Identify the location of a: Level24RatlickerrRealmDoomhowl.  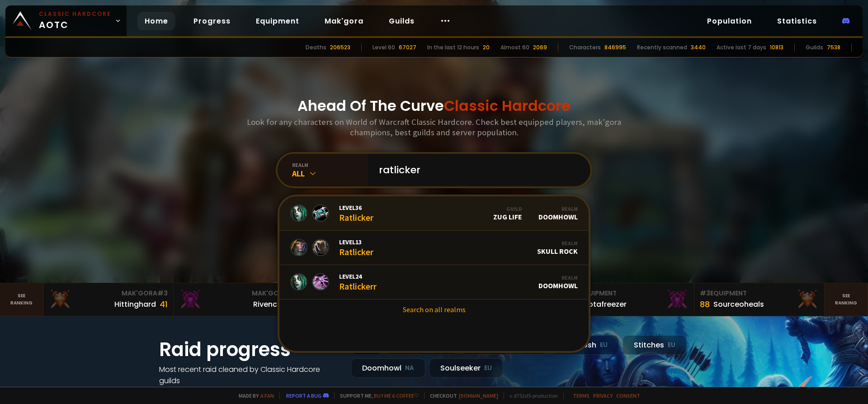
(434, 282).